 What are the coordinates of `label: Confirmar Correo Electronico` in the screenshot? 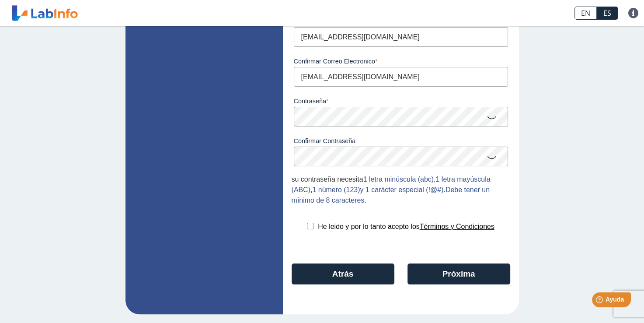 It's located at (401, 61).